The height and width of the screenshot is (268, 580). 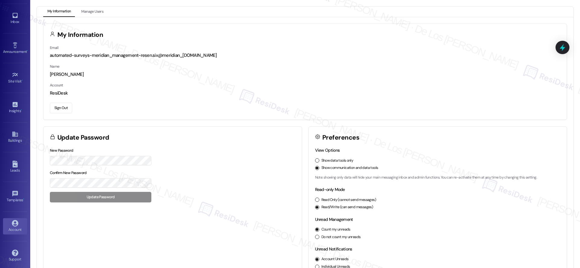 I want to click on label: Unread Management, so click(x=334, y=219).